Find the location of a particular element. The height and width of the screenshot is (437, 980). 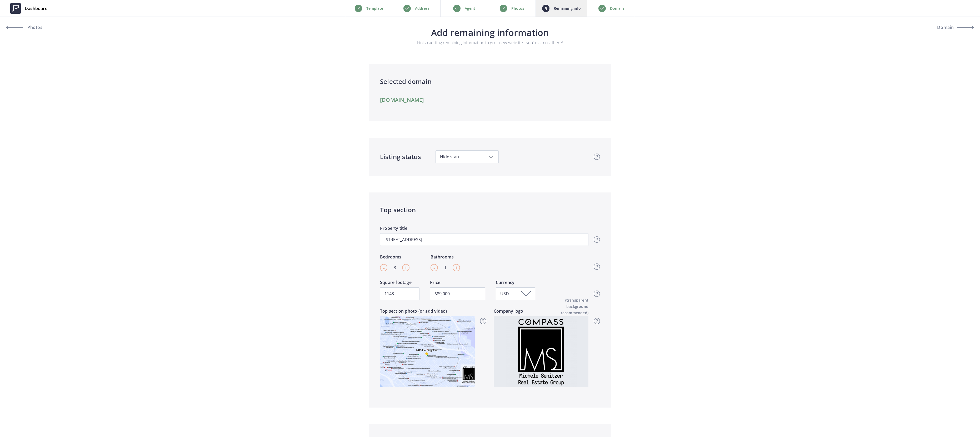

label: Top section photo (or add video) is located at coordinates (427, 312).